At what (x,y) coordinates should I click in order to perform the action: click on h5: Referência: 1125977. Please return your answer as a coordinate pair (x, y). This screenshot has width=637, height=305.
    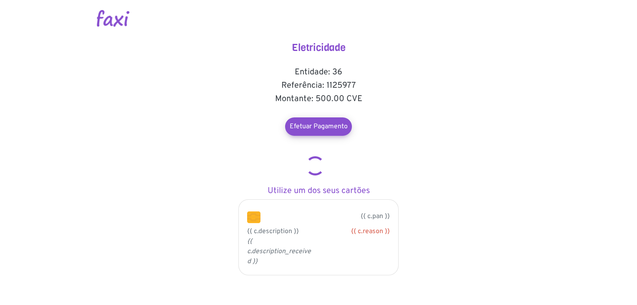
    Looking at the image, I should click on (319, 86).